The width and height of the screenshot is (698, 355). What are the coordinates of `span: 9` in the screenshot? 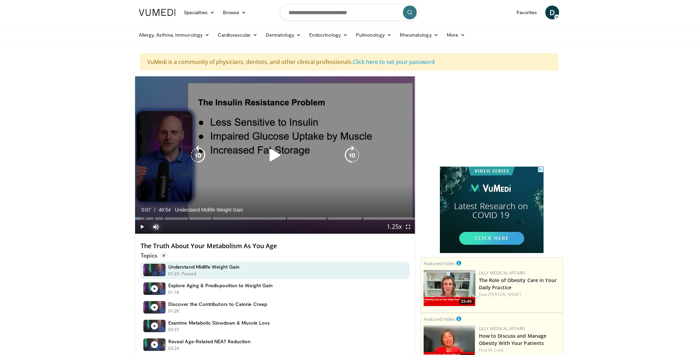 It's located at (164, 255).